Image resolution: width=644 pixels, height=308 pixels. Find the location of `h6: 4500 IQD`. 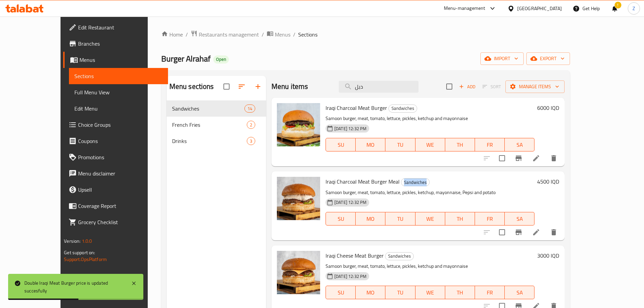

h6: 4500 IQD is located at coordinates (548, 181).